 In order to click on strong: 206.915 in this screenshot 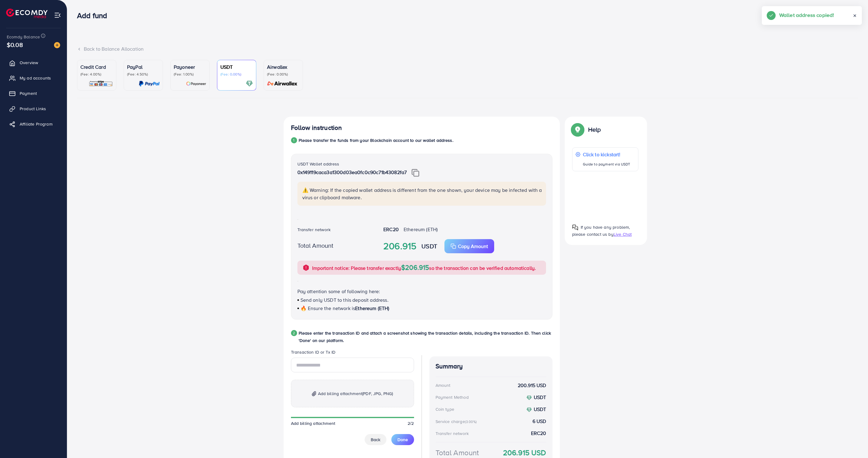, I will do `click(400, 246)`.